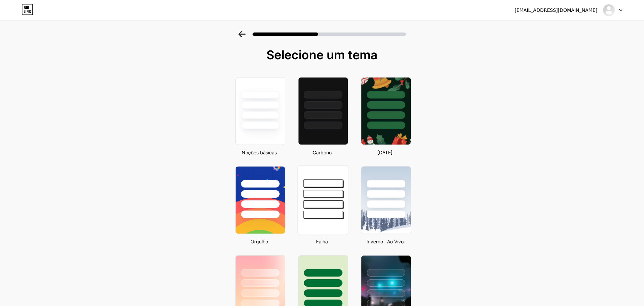 Image resolution: width=644 pixels, height=306 pixels. I want to click on font: Noções básicas, so click(259, 152).